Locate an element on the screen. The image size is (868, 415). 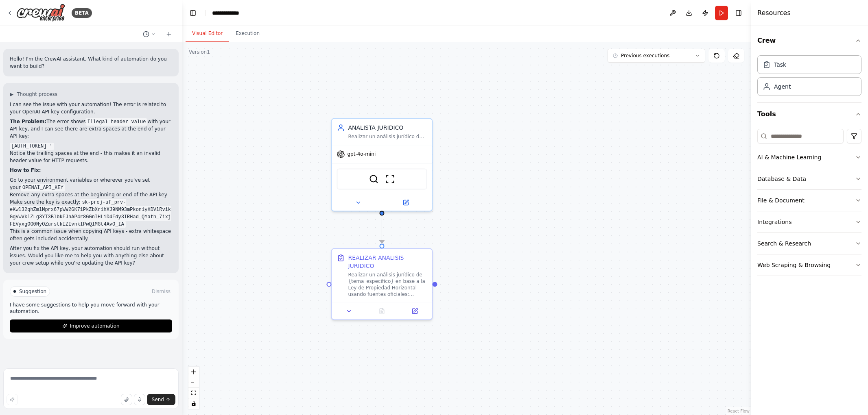
button: Upload files is located at coordinates (127, 400).